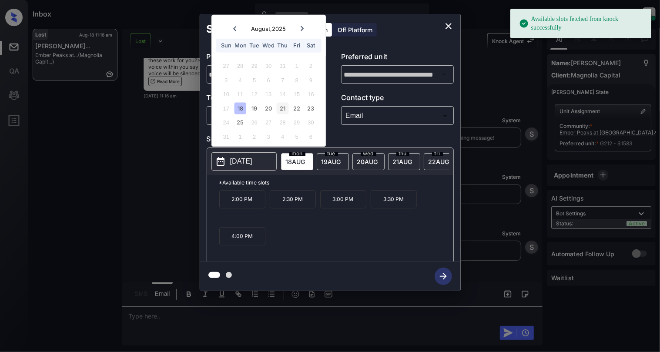  I want to click on div: Choose Tuesday, August 19th, 2025, so click(254, 108).